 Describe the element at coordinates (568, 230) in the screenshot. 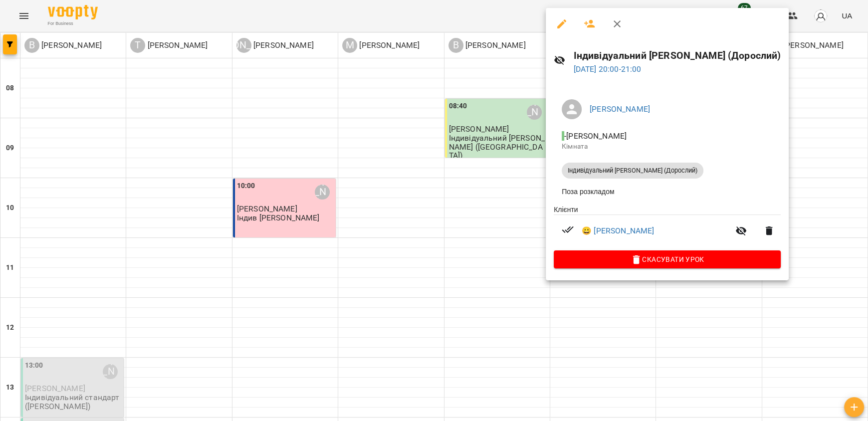

I see `svg: Візит сплачено` at that location.